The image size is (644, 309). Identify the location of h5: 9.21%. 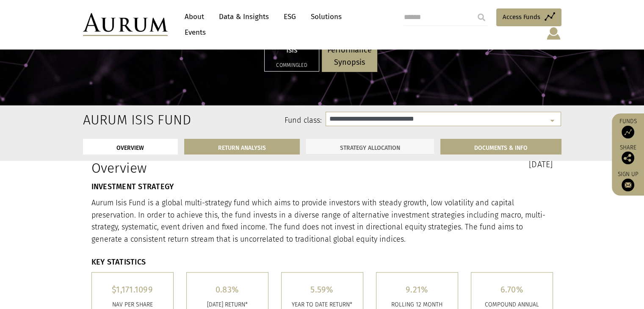
(417, 289).